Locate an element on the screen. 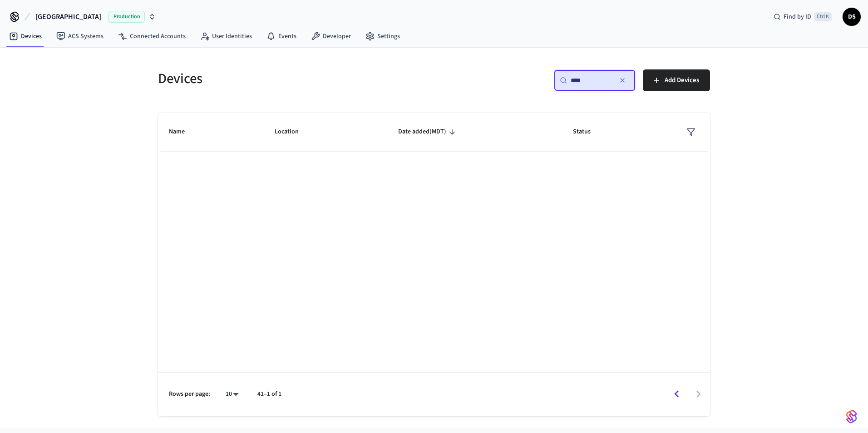 This screenshot has width=868, height=433. a: Events is located at coordinates (281, 36).